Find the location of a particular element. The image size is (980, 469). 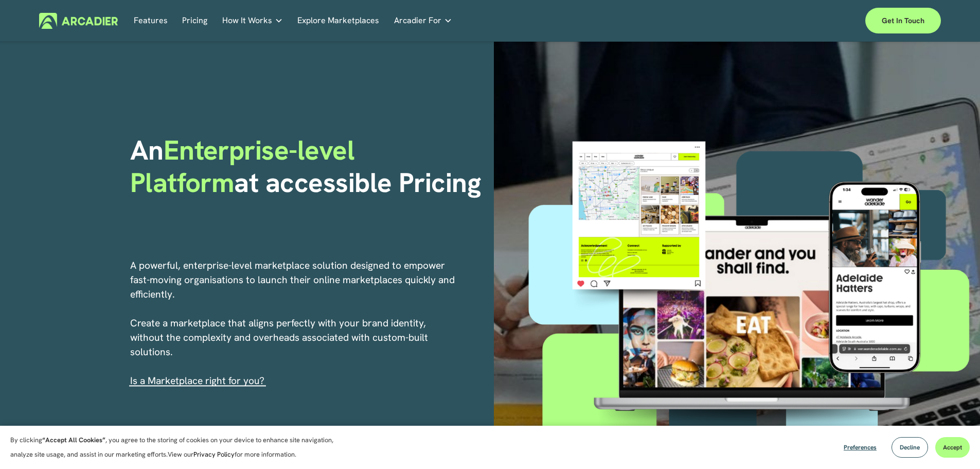

span: Accept is located at coordinates (953, 447).